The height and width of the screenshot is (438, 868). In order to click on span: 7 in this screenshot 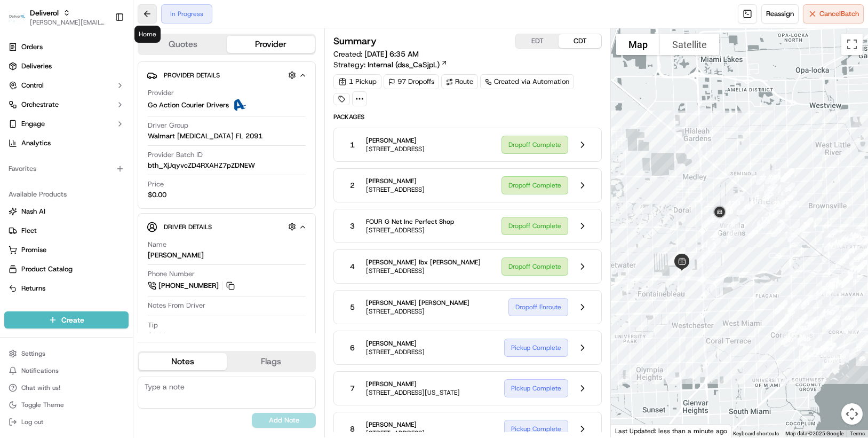, I will do `click(352, 388)`.